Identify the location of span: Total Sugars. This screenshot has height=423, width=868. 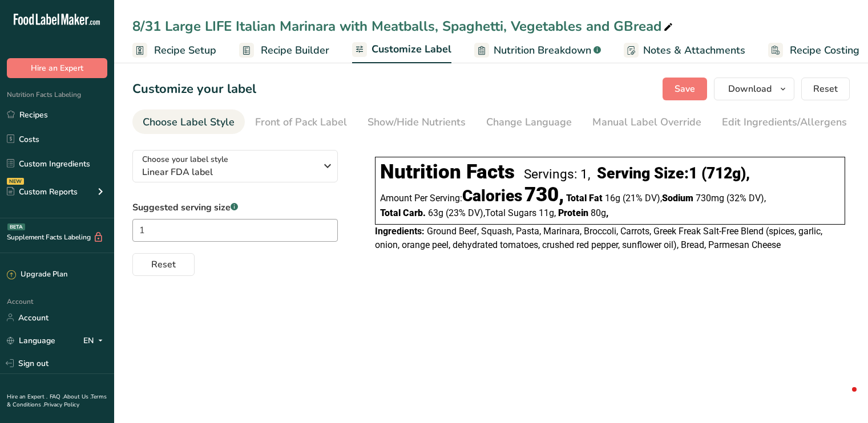
(511, 212).